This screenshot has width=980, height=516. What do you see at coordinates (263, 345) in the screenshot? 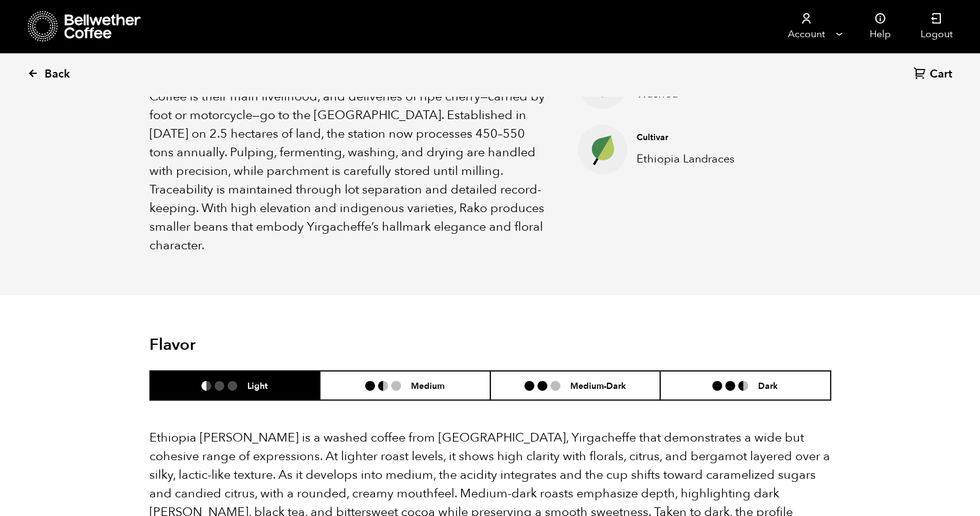
I see `h2: Flavor` at bounding box center [263, 345].